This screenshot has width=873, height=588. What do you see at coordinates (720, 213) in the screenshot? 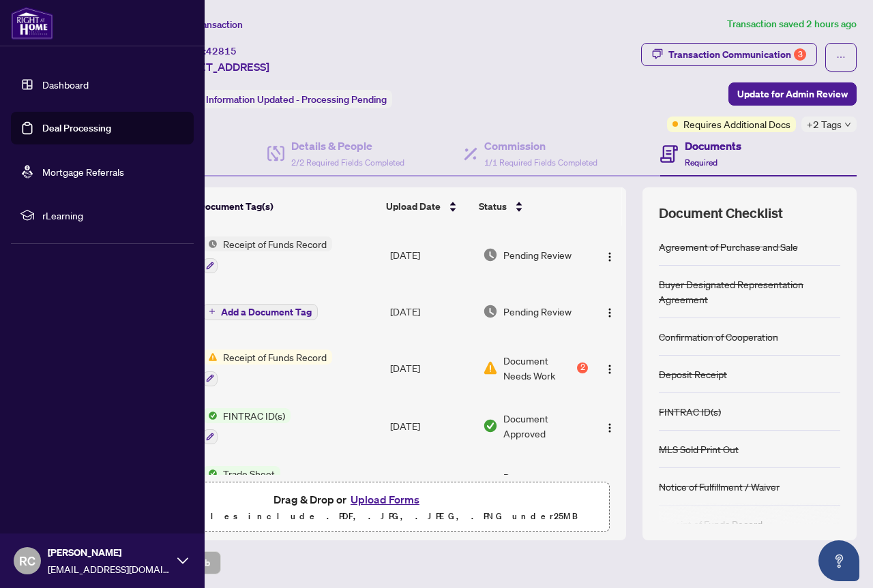
I see `span: Document Checklist` at bounding box center [720, 213].